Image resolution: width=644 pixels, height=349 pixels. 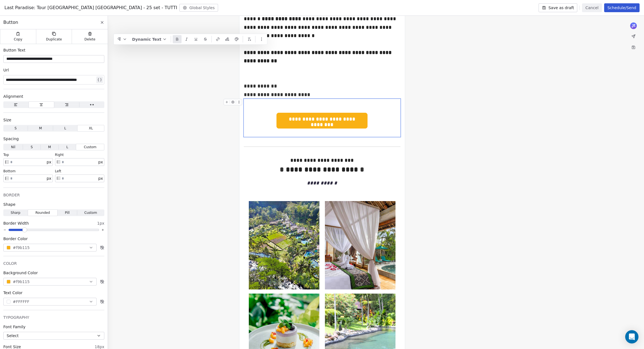 I want to click on span: Spacing, so click(x=11, y=139).